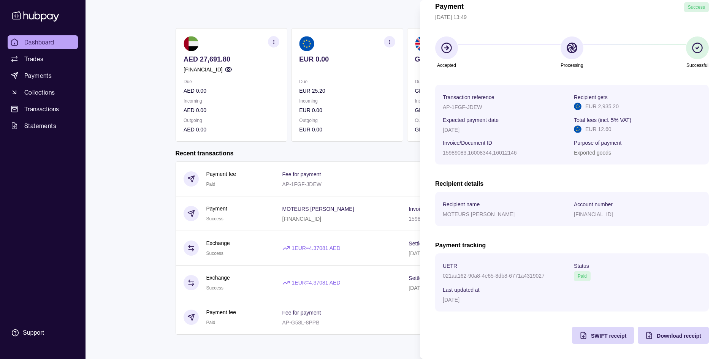 The width and height of the screenshot is (724, 359). I want to click on h2: Recipient details, so click(572, 184).